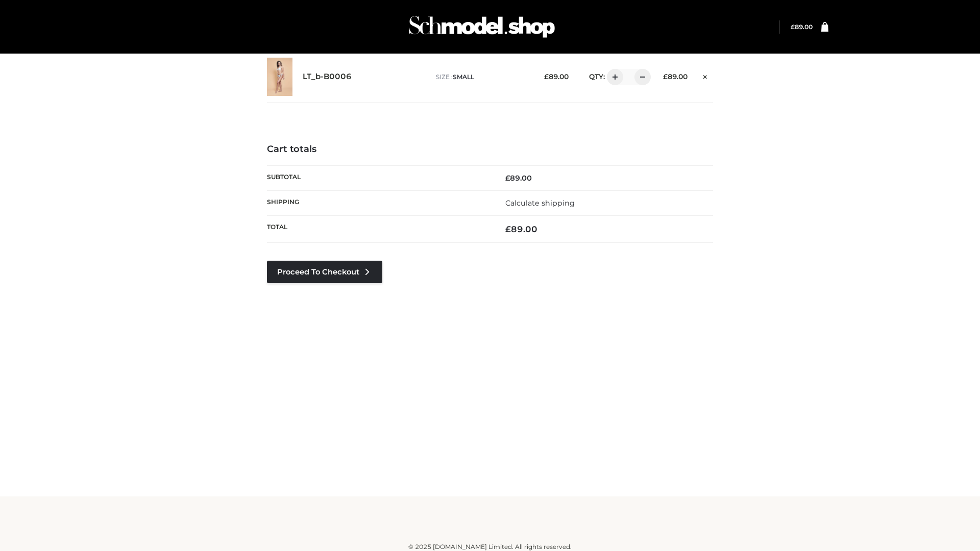 Image resolution: width=980 pixels, height=551 pixels. I want to click on th: Subtotal, so click(378, 178).